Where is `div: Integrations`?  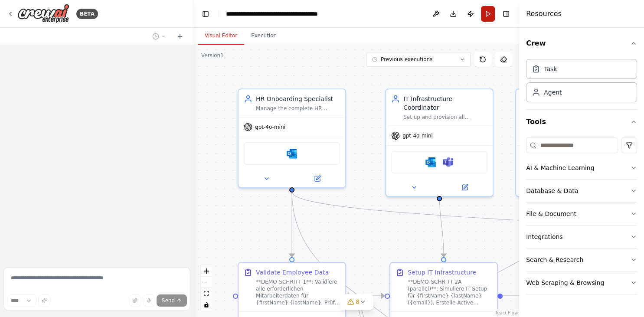
div: Integrations is located at coordinates (544, 237).